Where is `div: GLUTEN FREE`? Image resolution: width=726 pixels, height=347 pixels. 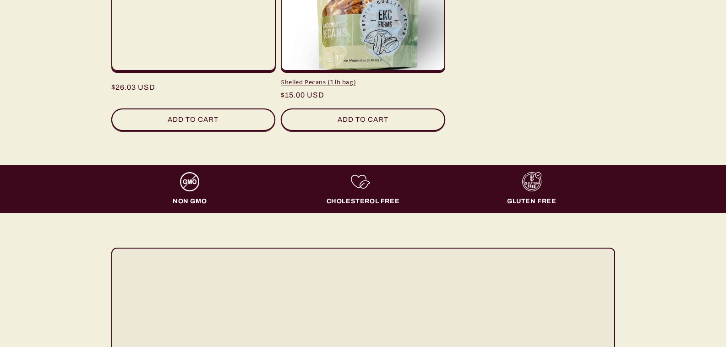 div: GLUTEN FREE is located at coordinates (532, 202).